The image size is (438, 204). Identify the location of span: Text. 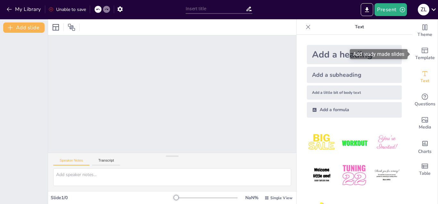
(425, 81).